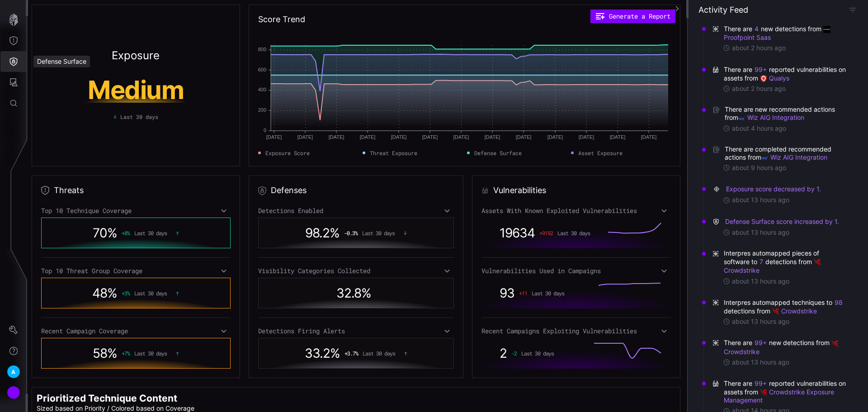  What do you see at coordinates (136, 90) in the screenshot?
I see `h1: Medium` at bounding box center [136, 90].